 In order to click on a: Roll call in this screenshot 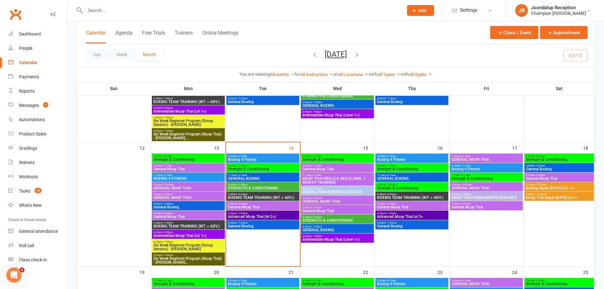, I will do `click(37, 245)`.